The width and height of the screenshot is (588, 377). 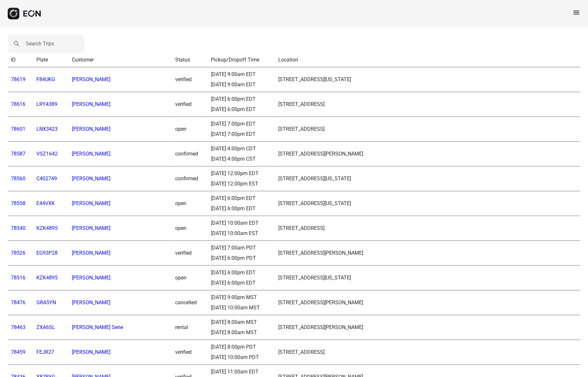 I want to click on a: LRY4389, so click(x=47, y=104).